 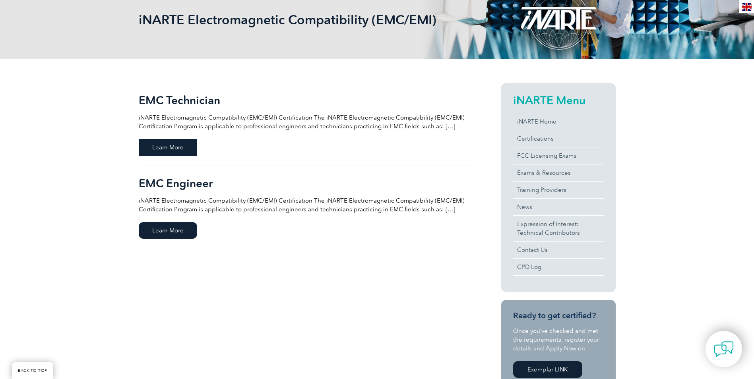 I want to click on a: Exemplar LINK, so click(x=548, y=370).